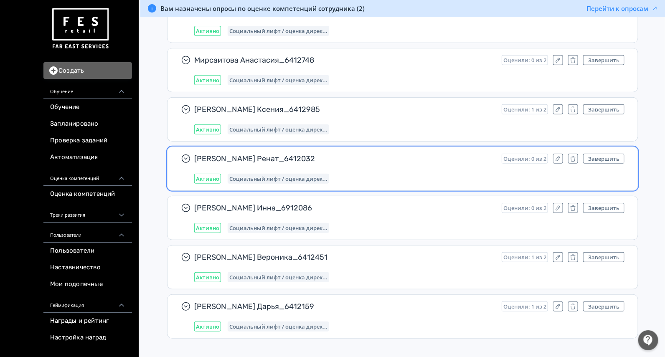 The height and width of the screenshot is (357, 665). What do you see at coordinates (80, 28) in the screenshot?
I see `img: https://files.teachbase.ru/system/account/57463/logo/medium-936fc5084dd2c598f50a98b9cbe0469a.png` at bounding box center [80, 28].